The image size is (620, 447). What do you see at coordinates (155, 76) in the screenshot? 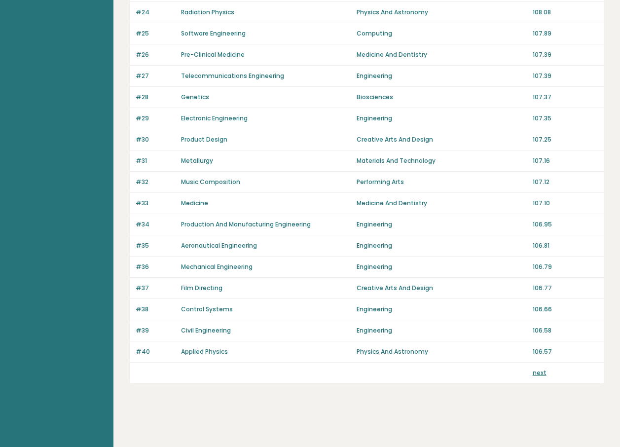
I see `p: #27` at bounding box center [155, 76].